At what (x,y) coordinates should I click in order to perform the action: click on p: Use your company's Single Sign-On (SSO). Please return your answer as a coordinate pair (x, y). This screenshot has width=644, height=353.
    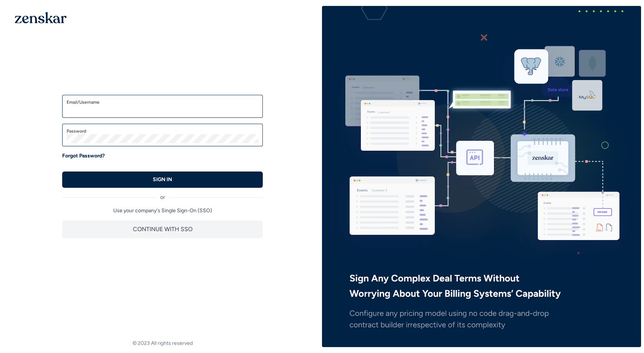
    Looking at the image, I should click on (163, 211).